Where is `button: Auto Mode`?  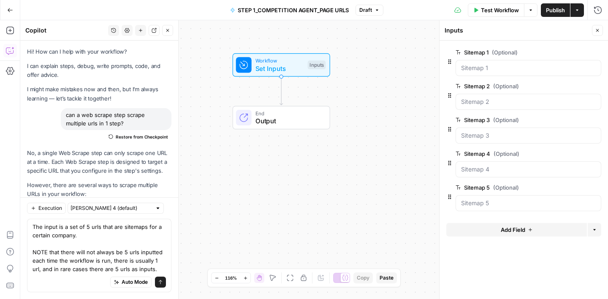
button: Auto Mode is located at coordinates (131, 282).